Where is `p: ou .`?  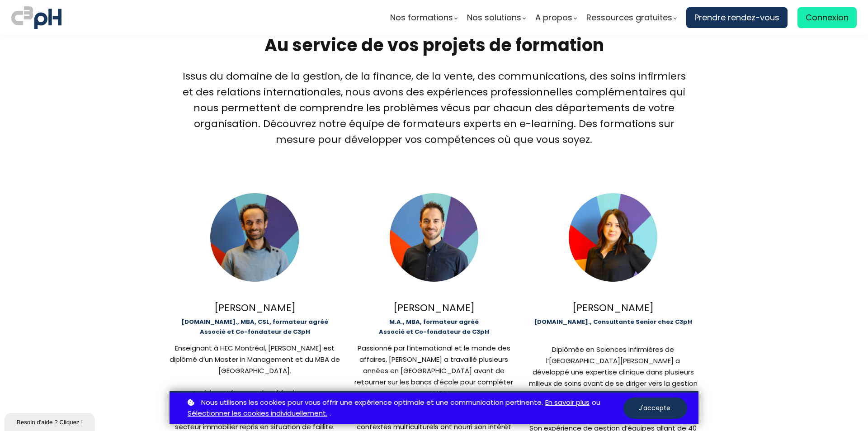
p: ou . is located at coordinates (404, 408).